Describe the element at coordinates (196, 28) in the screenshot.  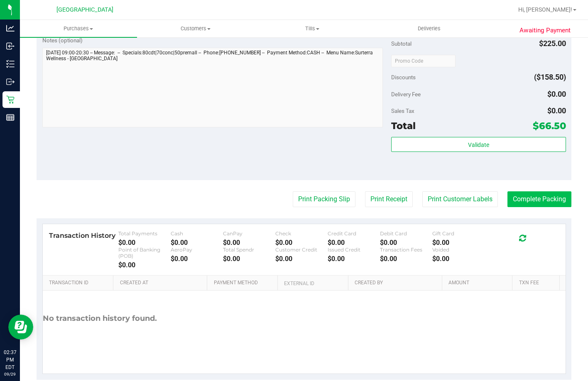
I see `span: Customers` at that location.